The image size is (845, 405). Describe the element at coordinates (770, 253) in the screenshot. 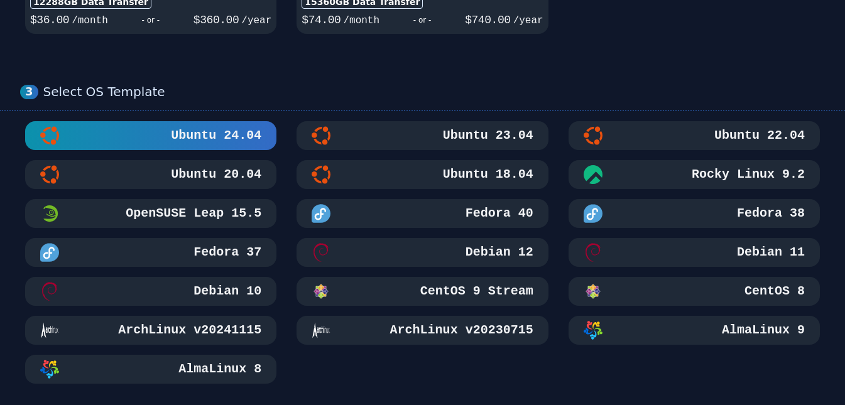

I see `h3: Debian 11` at that location.